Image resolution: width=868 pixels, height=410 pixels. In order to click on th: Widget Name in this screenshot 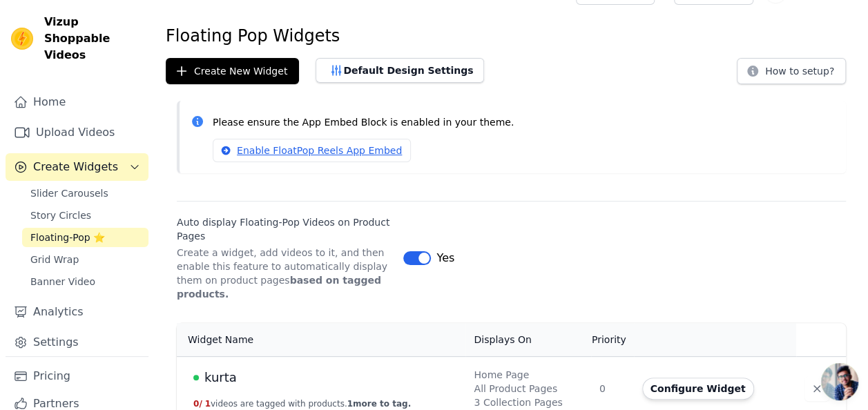, I will do `click(321, 340)`.